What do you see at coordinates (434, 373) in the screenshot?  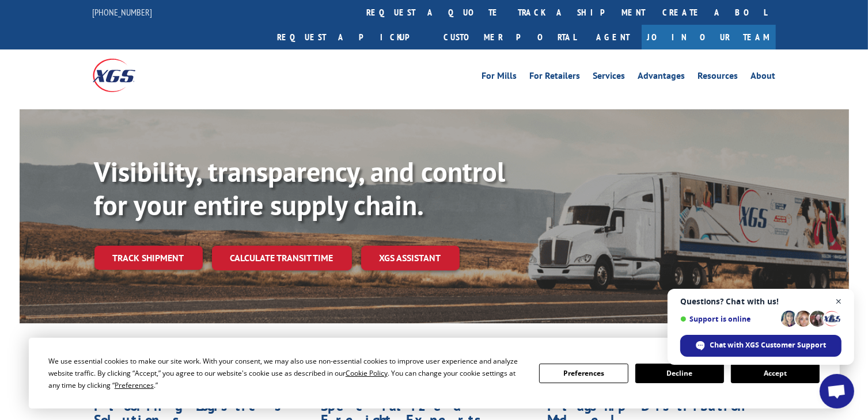 I see `div: Cookie Consent Prompt` at bounding box center [434, 373].